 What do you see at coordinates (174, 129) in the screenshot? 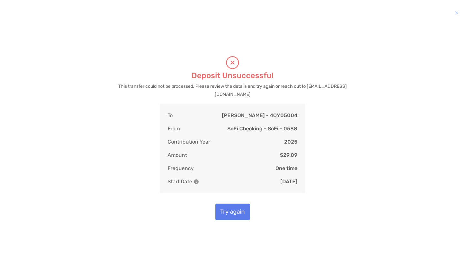
I see `p: From` at bounding box center [174, 129].